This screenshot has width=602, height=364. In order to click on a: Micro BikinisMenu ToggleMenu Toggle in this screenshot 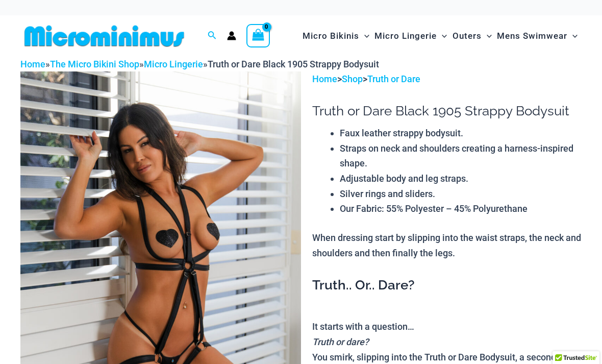, I will do `click(336, 36)`.